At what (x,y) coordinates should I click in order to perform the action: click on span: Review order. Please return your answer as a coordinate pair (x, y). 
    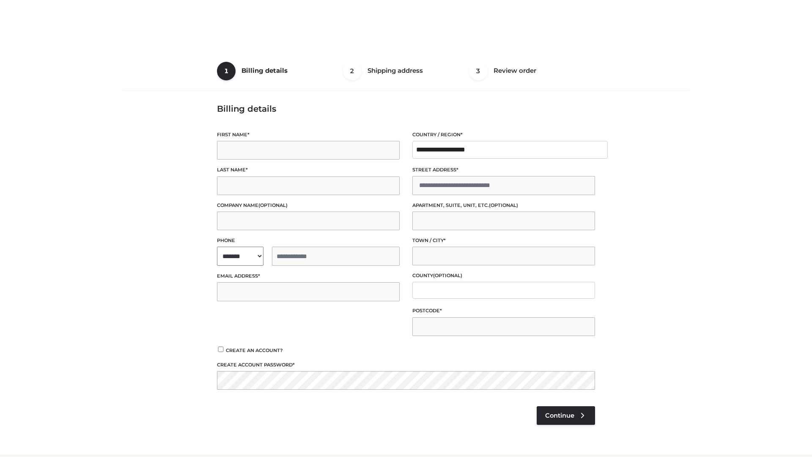
    Looking at the image, I should click on (515, 70).